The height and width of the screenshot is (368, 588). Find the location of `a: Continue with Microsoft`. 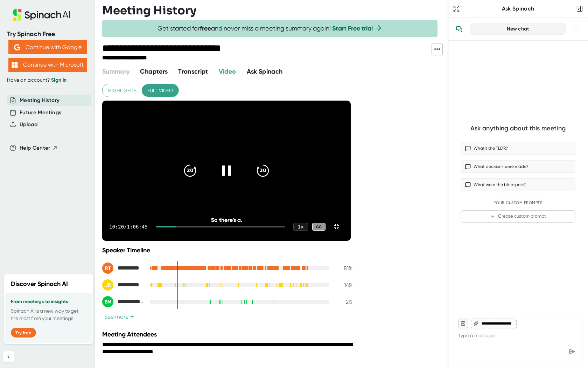

a: Continue with Microsoft is located at coordinates (47, 65).